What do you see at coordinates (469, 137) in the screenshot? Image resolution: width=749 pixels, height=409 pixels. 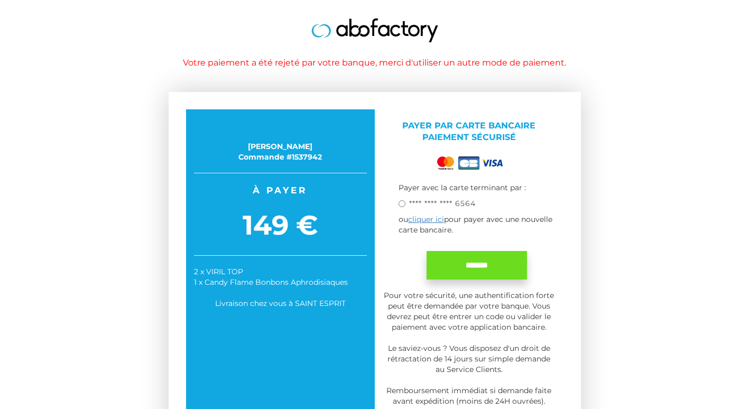 I see `span: Paiement sécurisé` at bounding box center [469, 137].